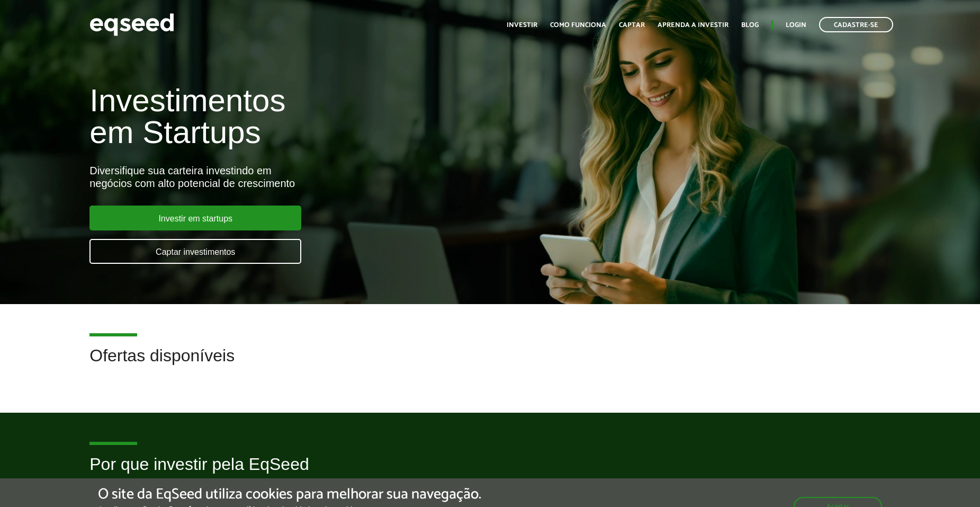  I want to click on h2: Ofertas disponíveis, so click(490, 363).